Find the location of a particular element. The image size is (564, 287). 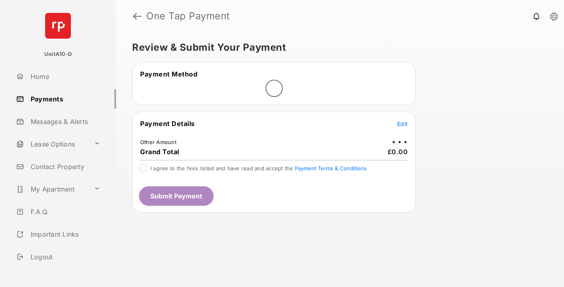

a: Important Links is located at coordinates (58, 234).